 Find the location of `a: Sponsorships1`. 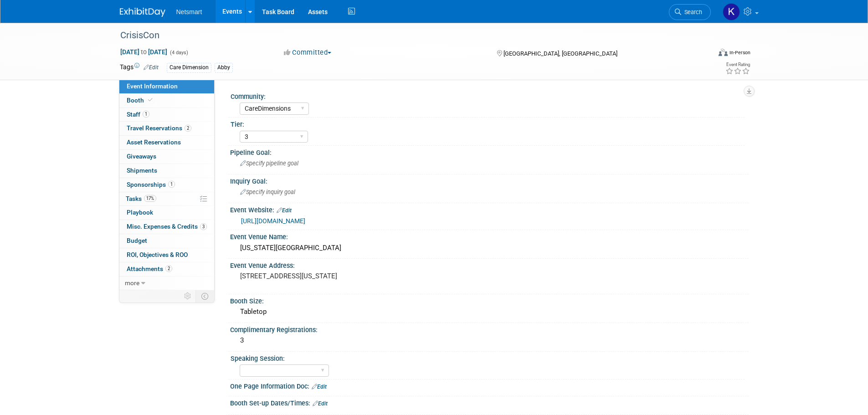

a: Sponsorships1 is located at coordinates (167, 185).